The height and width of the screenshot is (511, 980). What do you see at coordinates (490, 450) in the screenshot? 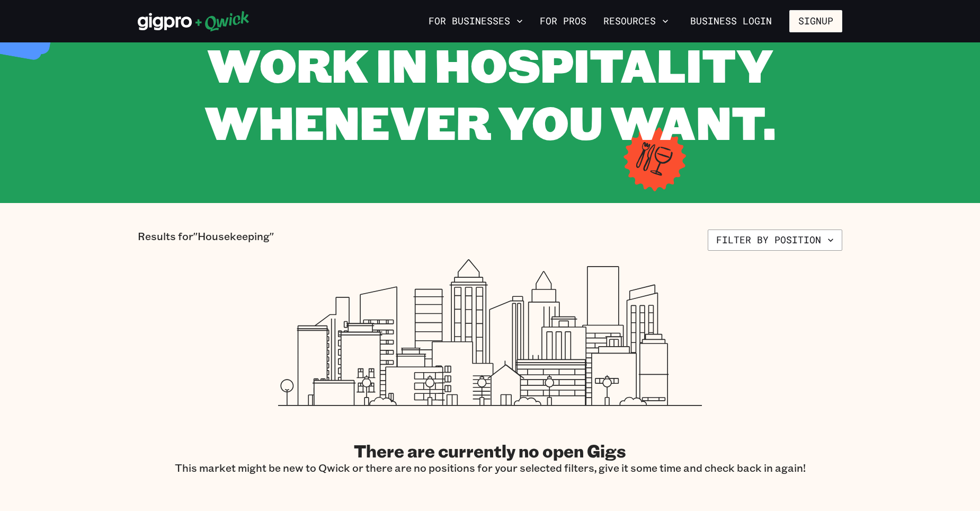
I see `h2: There are currently no open Gigs` at bounding box center [490, 450].